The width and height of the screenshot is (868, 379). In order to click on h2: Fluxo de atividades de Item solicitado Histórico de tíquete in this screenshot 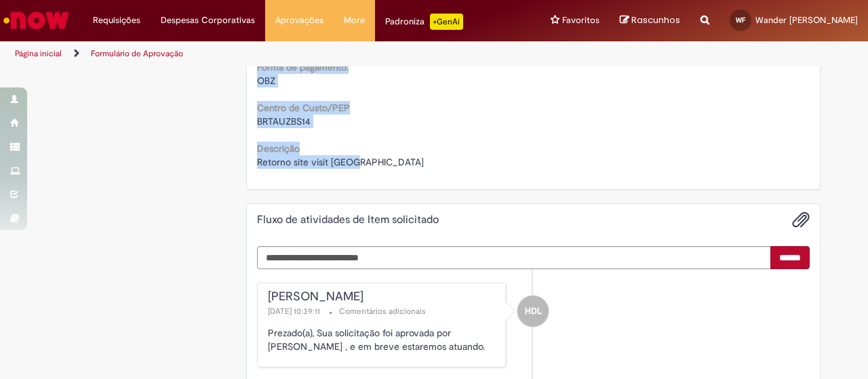, I will do `click(348, 220)`.